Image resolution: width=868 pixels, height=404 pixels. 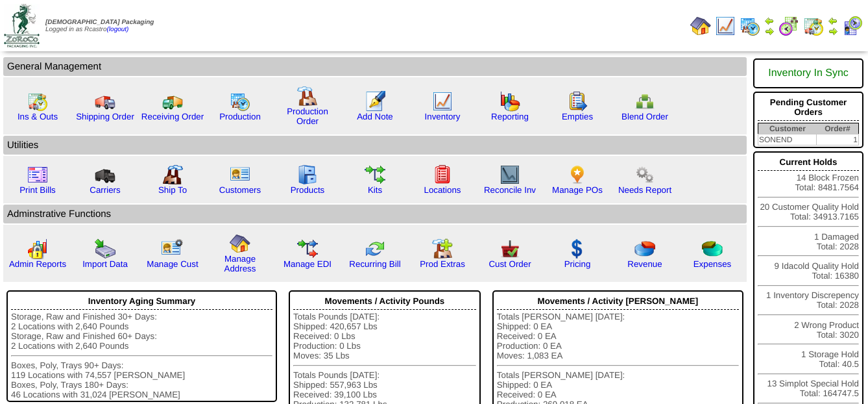 What do you see at coordinates (38, 190) in the screenshot?
I see `a: Print Bills` at bounding box center [38, 190].